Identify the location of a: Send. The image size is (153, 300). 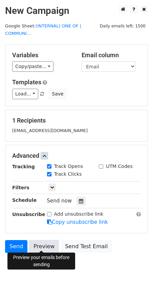
(16, 247).